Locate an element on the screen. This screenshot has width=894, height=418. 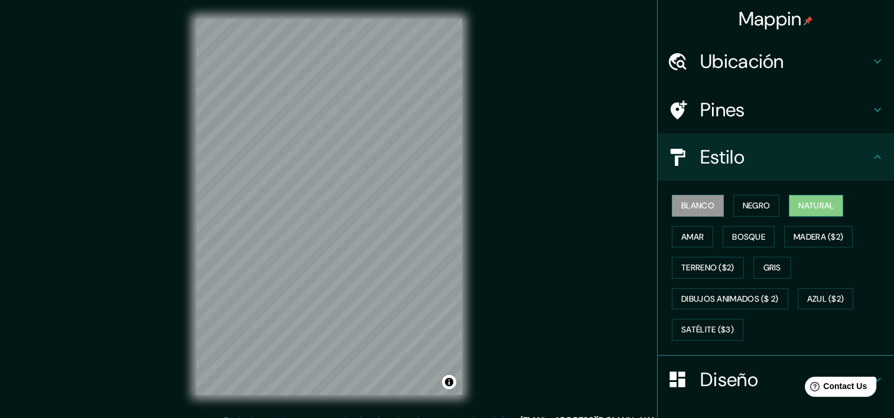
font: Amar is located at coordinates (693, 237).